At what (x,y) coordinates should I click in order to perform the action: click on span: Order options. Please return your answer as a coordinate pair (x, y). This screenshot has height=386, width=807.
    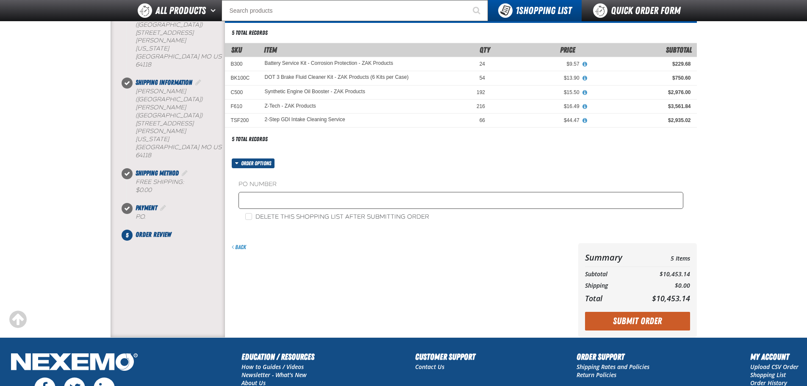
    Looking at the image, I should click on (257, 163).